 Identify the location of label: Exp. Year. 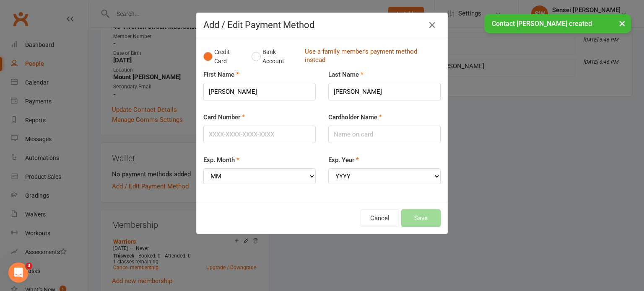
(343, 160).